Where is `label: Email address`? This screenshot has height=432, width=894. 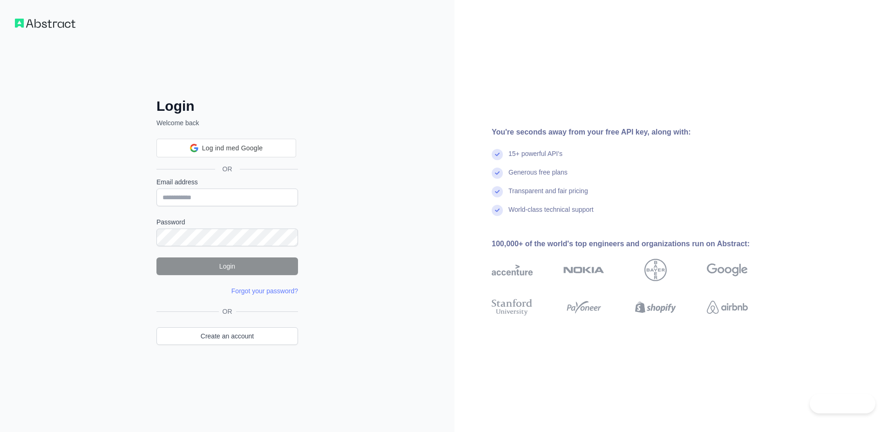 label: Email address is located at coordinates (227, 182).